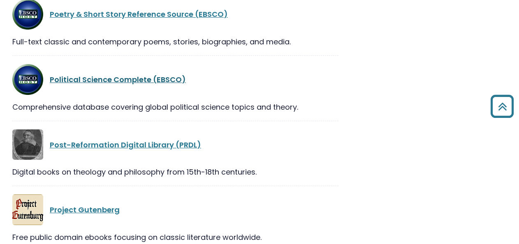  What do you see at coordinates (175, 107) in the screenshot?
I see `div: Comprehensive database covering global political science topics and theory.` at bounding box center [175, 107].